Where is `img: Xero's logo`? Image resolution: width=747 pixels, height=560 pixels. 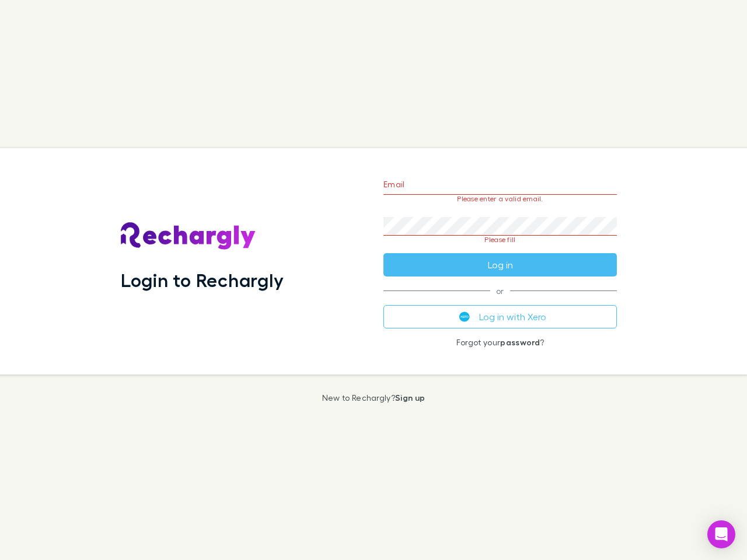 img: Xero's logo is located at coordinates (465, 317).